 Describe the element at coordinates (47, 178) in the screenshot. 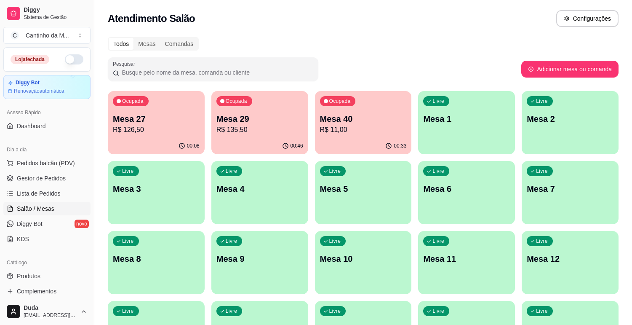

I see `a: Gestor de Pedidos` at that location.